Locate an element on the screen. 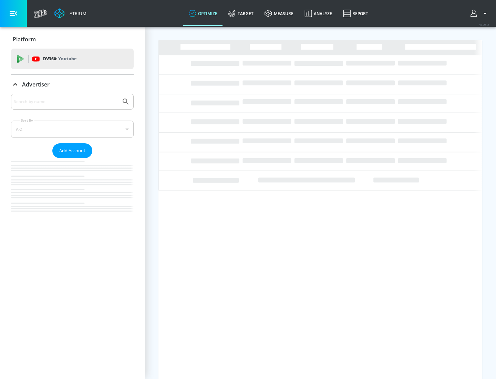 Image resolution: width=496 pixels, height=379 pixels. a: optimize is located at coordinates (203, 13).